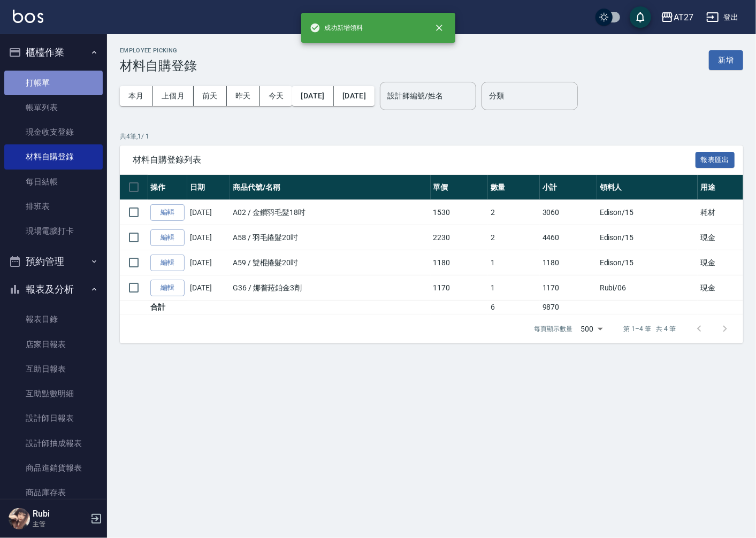 This screenshot has width=756, height=538. What do you see at coordinates (513, 187) in the screenshot?
I see `th: 數量` at bounding box center [513, 187].